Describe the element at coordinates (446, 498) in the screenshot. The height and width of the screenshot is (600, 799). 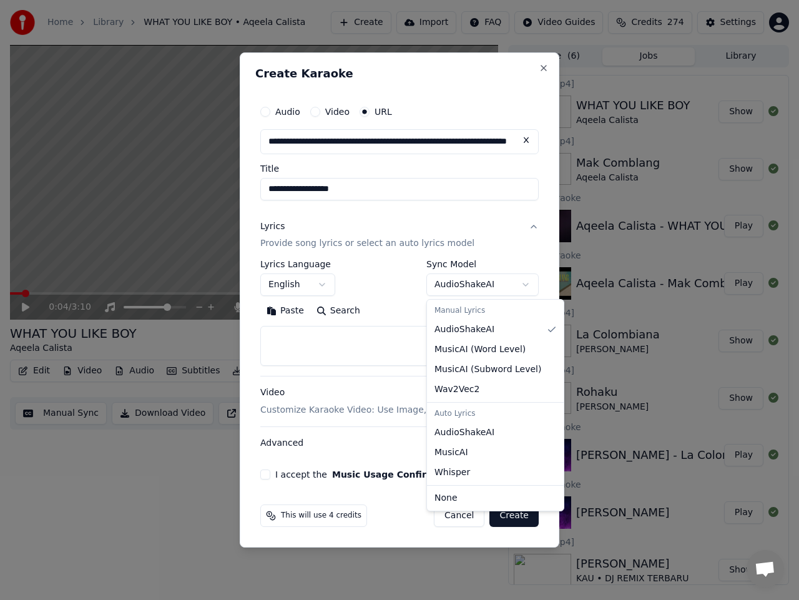
I see `span: None` at that location.